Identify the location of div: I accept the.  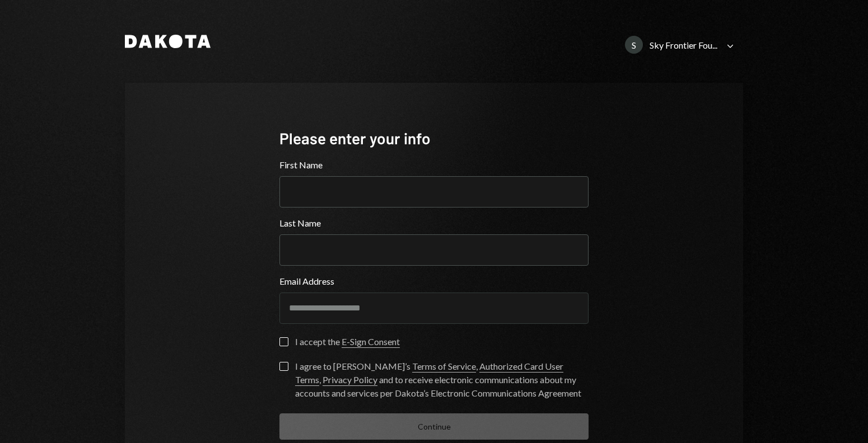
(347, 342).